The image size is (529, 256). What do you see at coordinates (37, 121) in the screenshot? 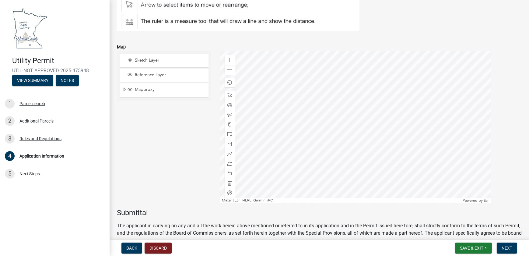
I see `div: Additional Parcels` at bounding box center [37, 121].